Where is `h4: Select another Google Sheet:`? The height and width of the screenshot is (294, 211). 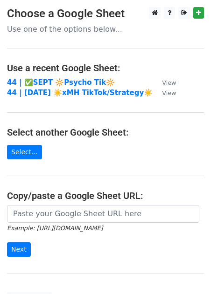
h4: Select another Google Sheet: is located at coordinates (105, 132).